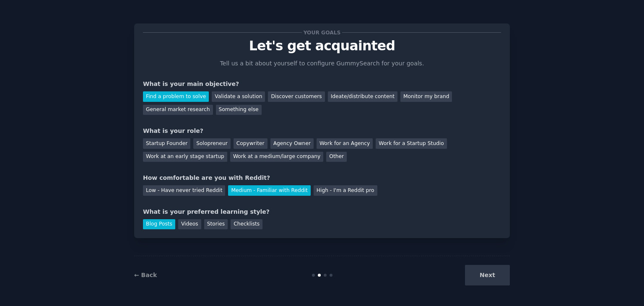  Describe the element at coordinates (184, 190) in the screenshot. I see `div: Low - Have never tried Reddit` at that location.